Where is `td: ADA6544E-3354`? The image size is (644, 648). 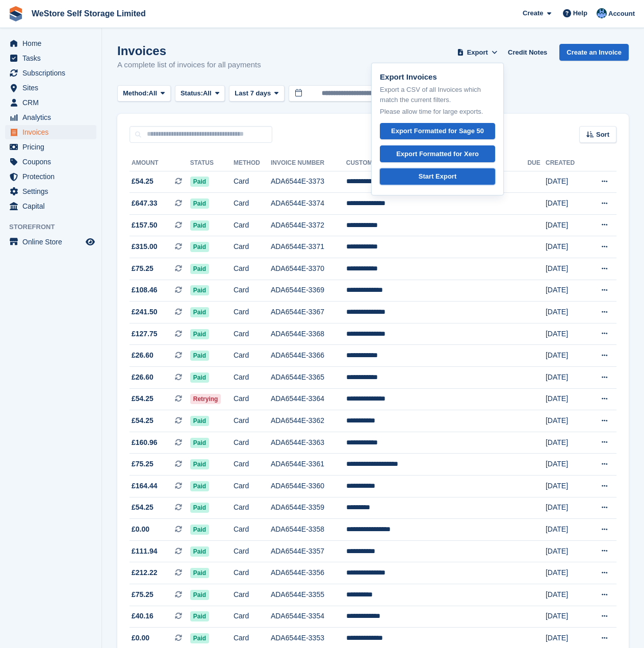 td: ADA6544E-3354 is located at coordinates (308, 616).